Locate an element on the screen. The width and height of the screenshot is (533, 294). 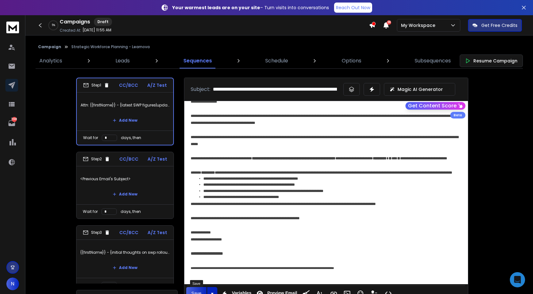
div: Save is located at coordinates (196, 284).